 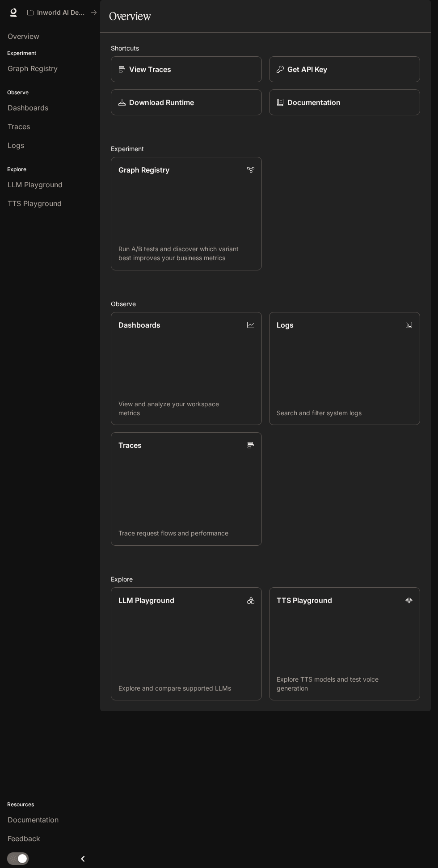 I want to click on button: Get API Key, so click(x=344, y=69).